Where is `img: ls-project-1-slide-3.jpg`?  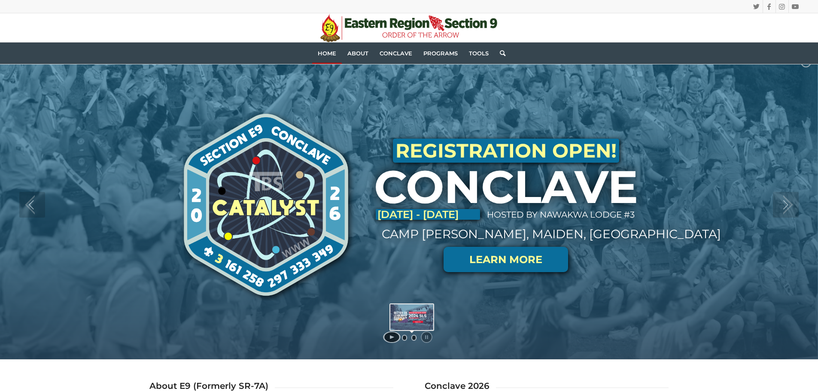 img: ls-project-1-slide-3.jpg is located at coordinates (411, 317).